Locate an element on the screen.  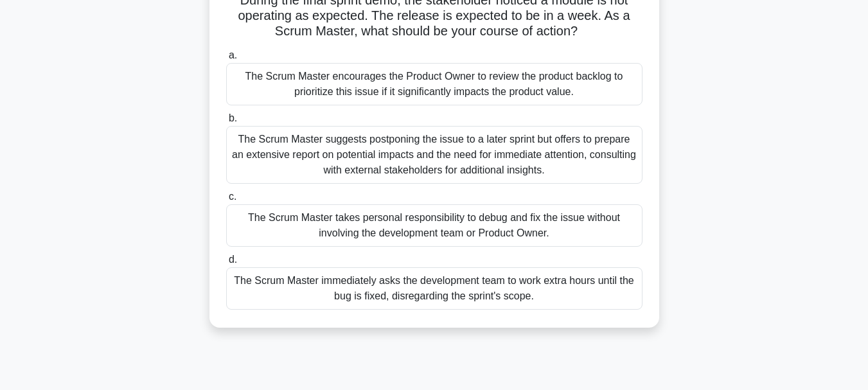
span: b. is located at coordinates (232, 118).